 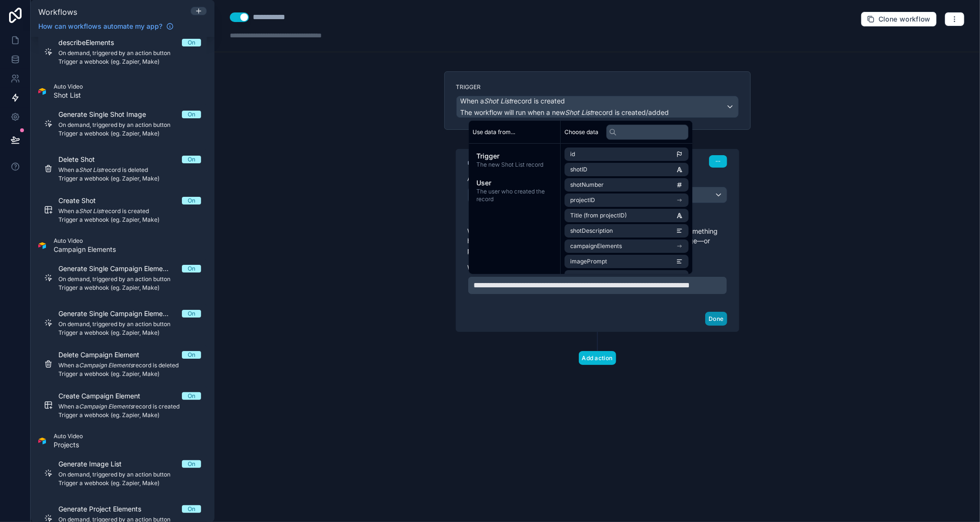 What do you see at coordinates (598, 106) in the screenshot?
I see `button: When aShot Listrecord is createdThe workflow will run when a newShot Listrecord is created/added` at bounding box center [598, 106].